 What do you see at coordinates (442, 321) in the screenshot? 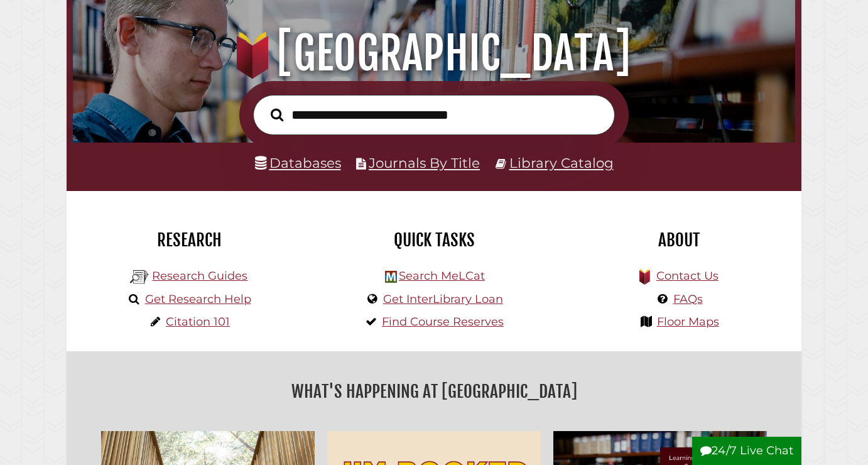
I see `a: Find Course Reserves` at bounding box center [442, 321].